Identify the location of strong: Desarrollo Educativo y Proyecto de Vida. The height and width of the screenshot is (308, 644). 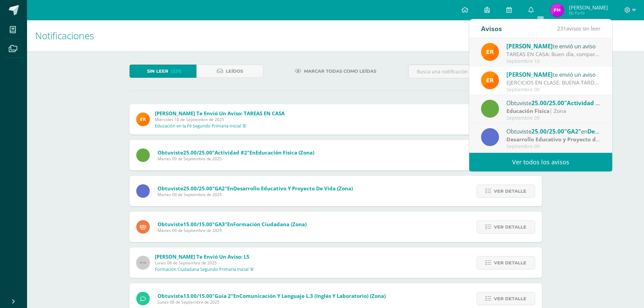
(559, 139).